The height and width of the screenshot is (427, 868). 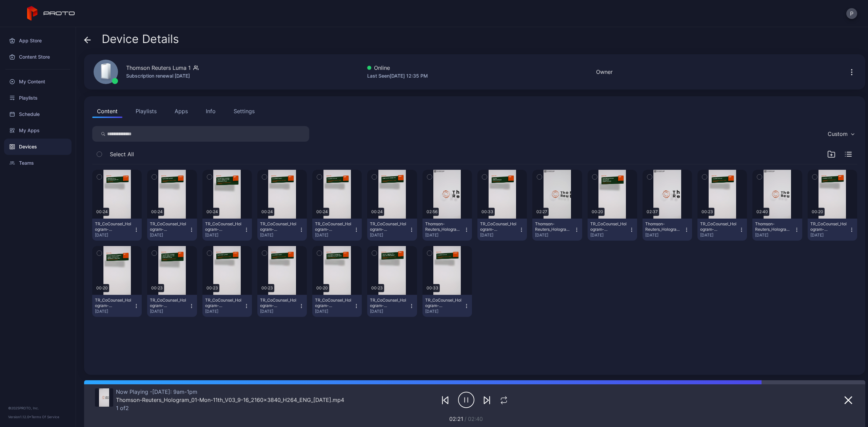 I want to click on div: Custom, so click(x=838, y=134).